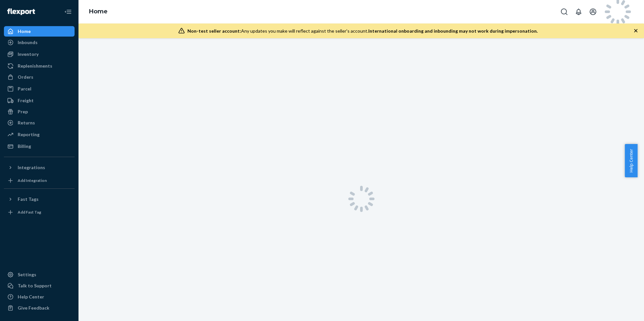 This screenshot has height=321, width=644. I want to click on div: Fast Tags, so click(28, 199).